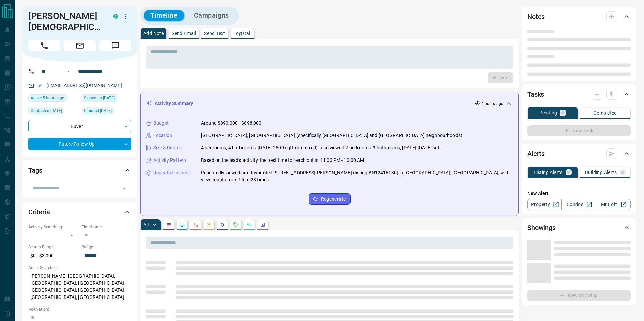 The image size is (644, 321). Describe the element at coordinates (106, 99) in the screenshot. I see `div: Thu Sep 22 2016` at that location.